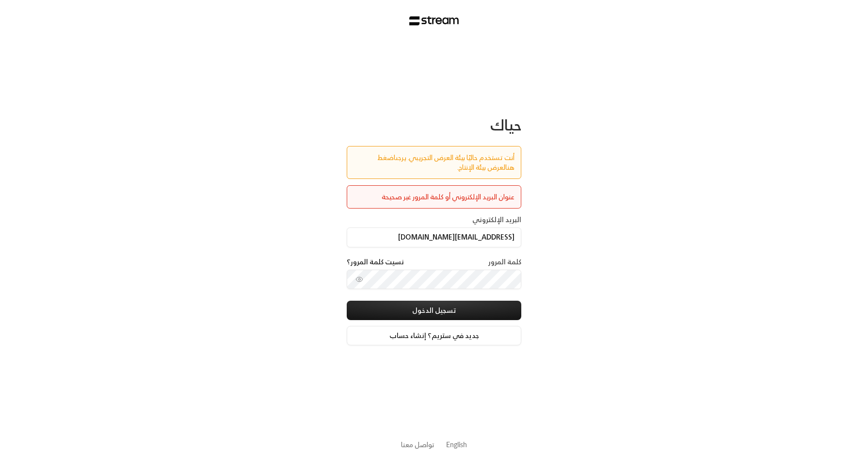 This screenshot has height=469, width=868. Describe the element at coordinates (434, 162) in the screenshot. I see `div: أنت تستخدم حاليًا بيئة العرض التجريبي. يرجى لعرض بيئة الإنتاج.` at that location.